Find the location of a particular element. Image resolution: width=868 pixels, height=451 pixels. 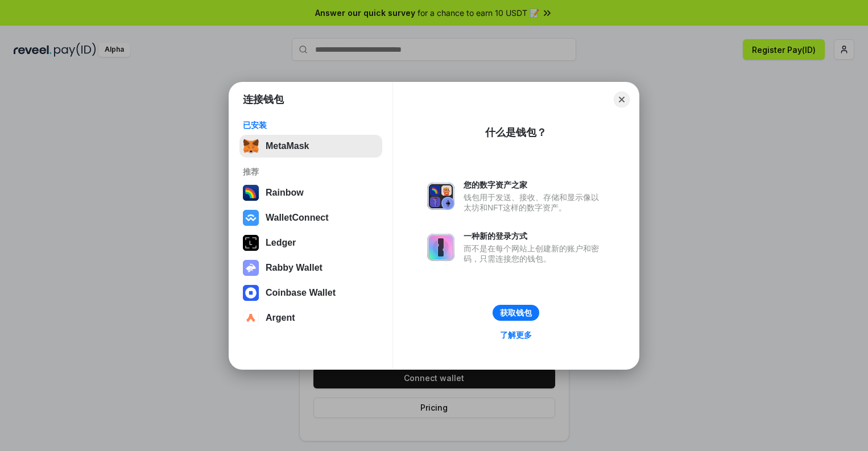

h1: 连接钱包 is located at coordinates (263, 99).